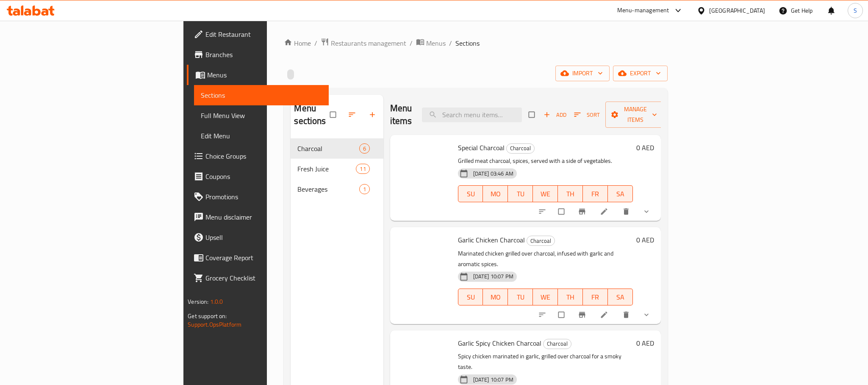  What do you see at coordinates (327, 169) in the screenshot?
I see `span: Fresh Juice` at bounding box center [327, 169].